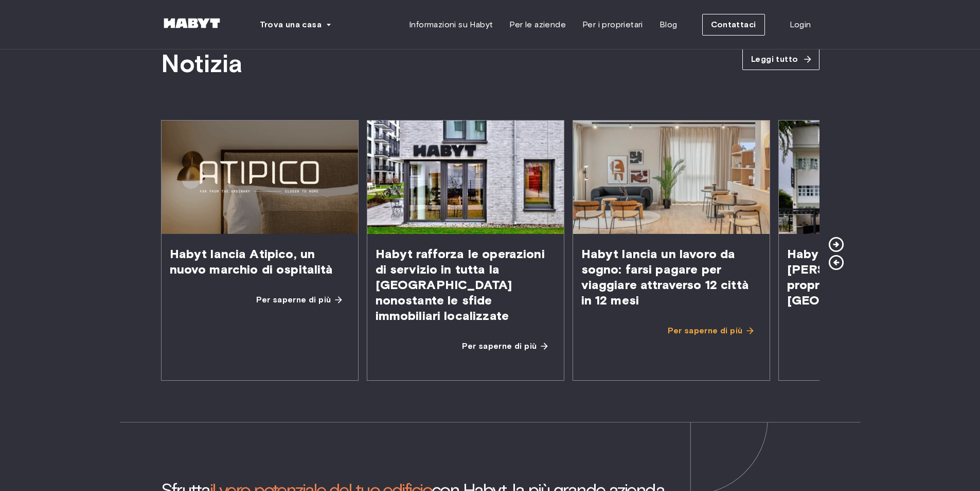 The width and height of the screenshot is (980, 491). What do you see at coordinates (538, 25) in the screenshot?
I see `a: Per le aziende` at bounding box center [538, 25].